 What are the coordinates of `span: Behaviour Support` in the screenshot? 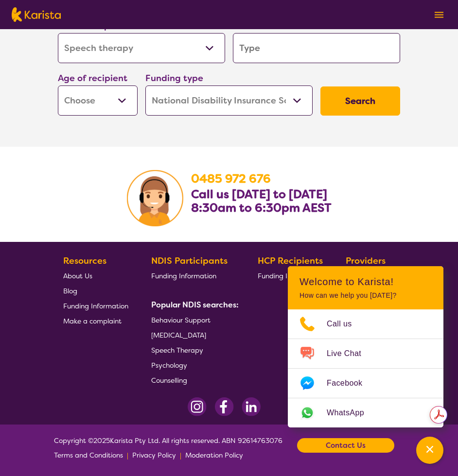 It's located at (181, 320).